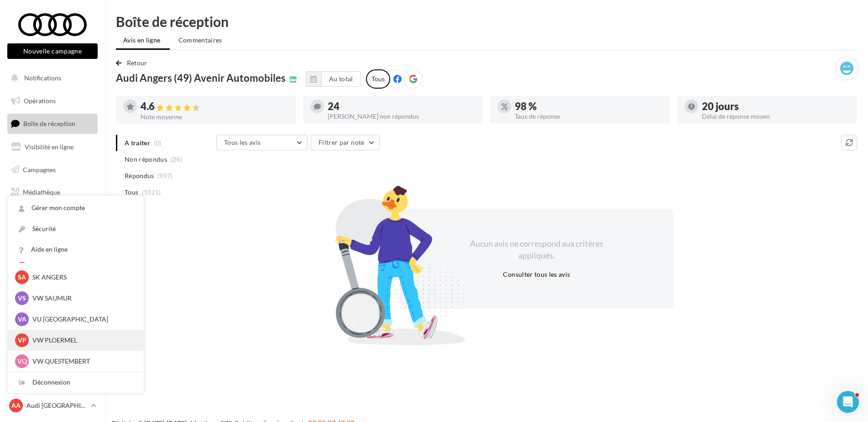 The image size is (868, 422). What do you see at coordinates (22, 277) in the screenshot?
I see `span: SA` at bounding box center [22, 277].